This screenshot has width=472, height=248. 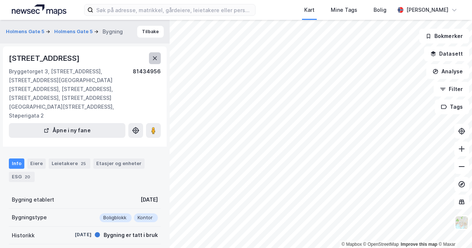 What do you see at coordinates (452, 89) in the screenshot?
I see `button: Filter` at bounding box center [452, 89].